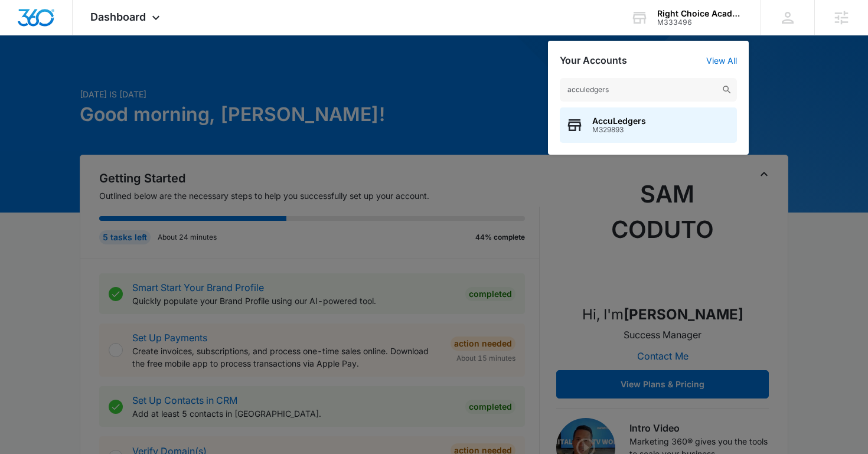 The image size is (868, 454). I want to click on a: View All, so click(721, 60).